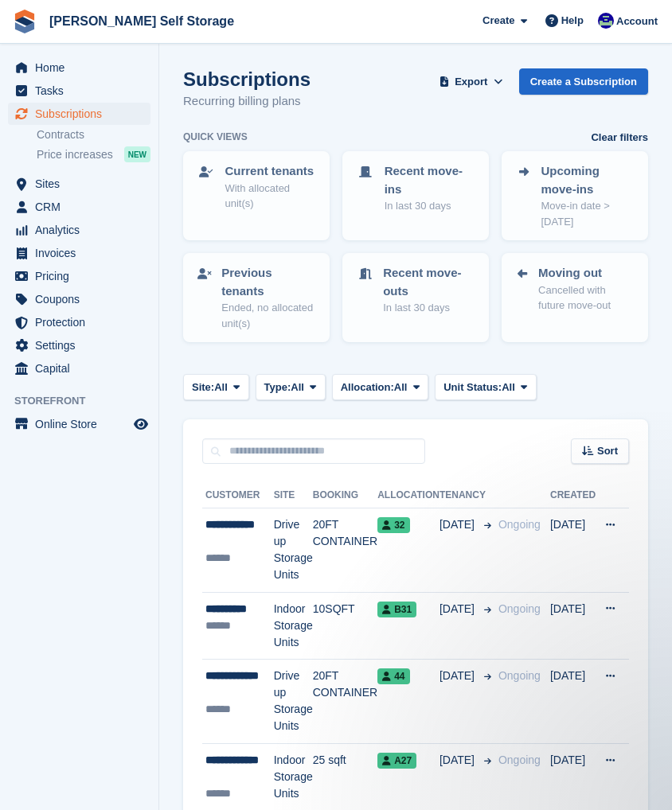  Describe the element at coordinates (471, 81) in the screenshot. I see `button: Export` at that location.